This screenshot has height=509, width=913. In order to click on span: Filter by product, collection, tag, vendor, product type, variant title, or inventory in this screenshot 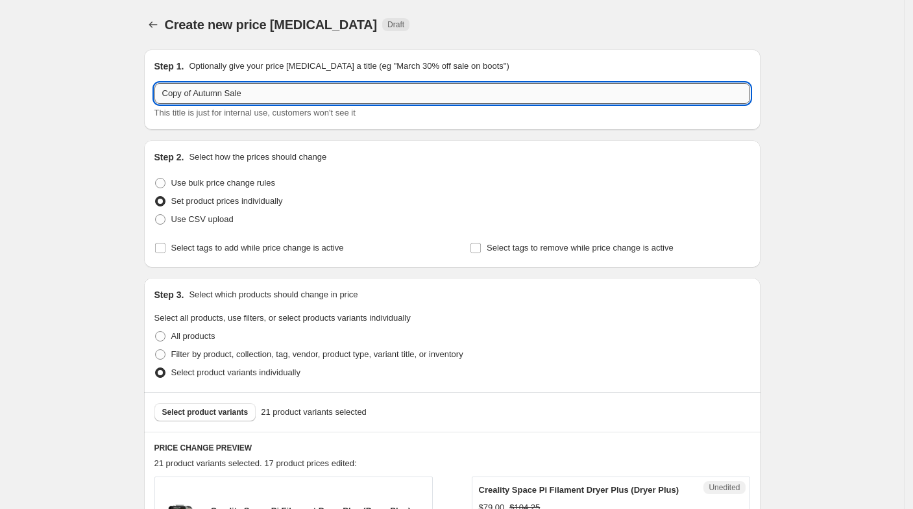, I will do `click(317, 354)`.